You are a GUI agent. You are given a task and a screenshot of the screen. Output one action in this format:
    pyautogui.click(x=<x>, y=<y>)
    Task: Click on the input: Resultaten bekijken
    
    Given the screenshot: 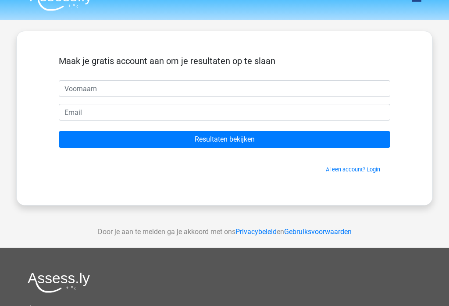 What is the action you would take?
    pyautogui.click(x=225, y=139)
    